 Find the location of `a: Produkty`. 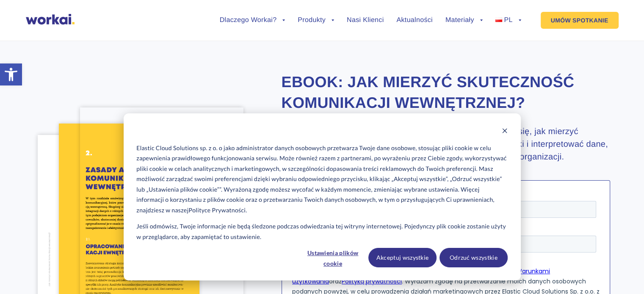

a: Produkty is located at coordinates (316, 20).